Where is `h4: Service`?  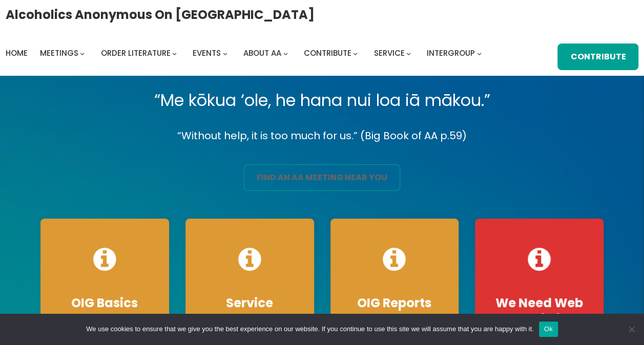 h4: Service is located at coordinates (249, 304).